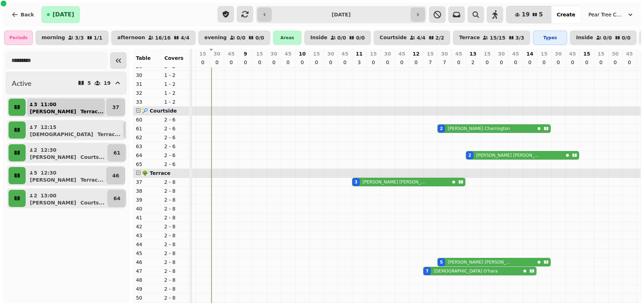  I want to click on p: 47, so click(147, 271).